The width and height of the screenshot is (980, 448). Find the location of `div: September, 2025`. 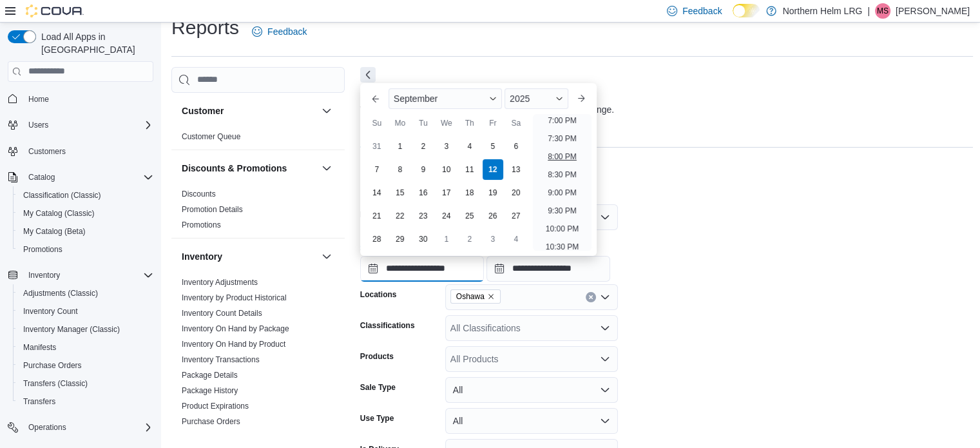

div: September, 2025 is located at coordinates (446, 192).